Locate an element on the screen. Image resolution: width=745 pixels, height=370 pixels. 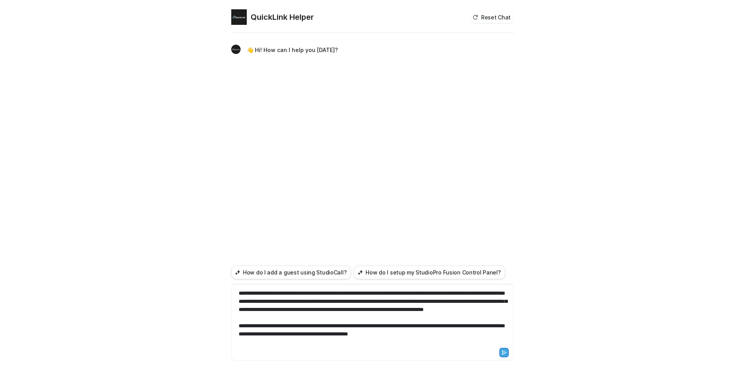
button: How do I setup my StudioPro Fusion Control Panel? is located at coordinates (429, 272).